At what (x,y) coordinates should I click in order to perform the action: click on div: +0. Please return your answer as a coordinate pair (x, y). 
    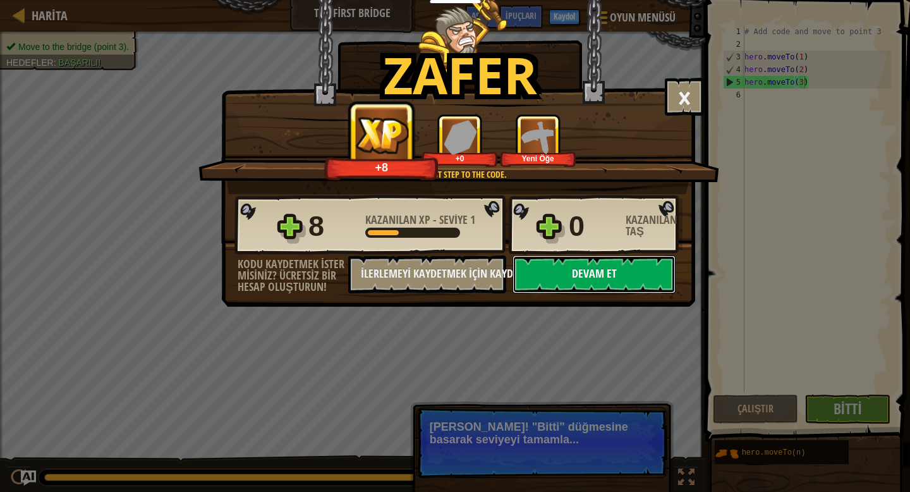
    Looking at the image, I should click on (459, 158).